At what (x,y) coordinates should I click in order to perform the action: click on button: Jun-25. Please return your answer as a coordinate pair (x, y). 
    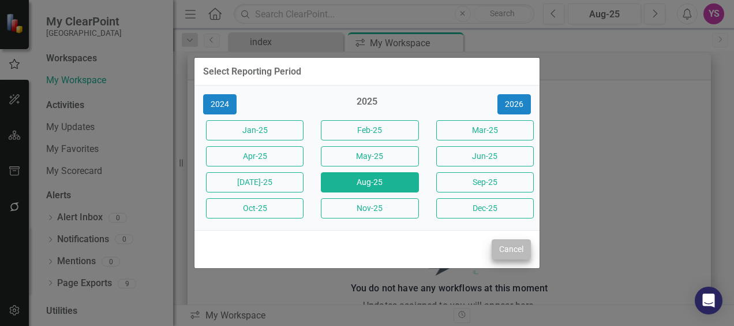
    Looking at the image, I should click on (485, 156).